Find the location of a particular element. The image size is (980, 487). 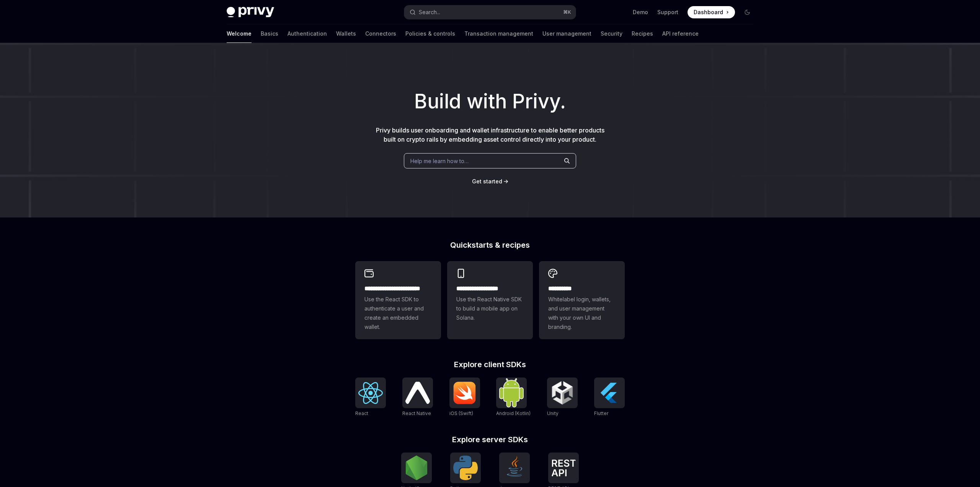

a: Android (Kotlin)Android (Kotlin) is located at coordinates (514, 397).